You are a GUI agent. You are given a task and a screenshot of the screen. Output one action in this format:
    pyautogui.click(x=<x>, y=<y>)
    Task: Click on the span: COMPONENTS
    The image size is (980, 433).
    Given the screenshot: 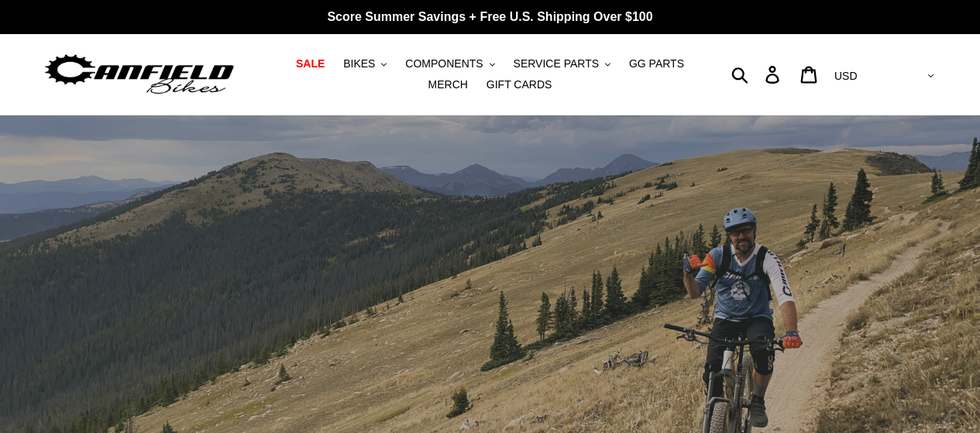 What is the action you would take?
    pyautogui.click(x=444, y=64)
    